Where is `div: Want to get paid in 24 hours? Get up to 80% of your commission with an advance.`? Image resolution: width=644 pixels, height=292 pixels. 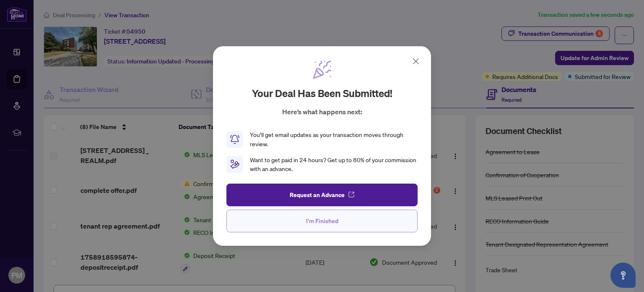 div: Want to get paid in 24 hours? Get up to 80% of your commission with an advance. is located at coordinates (333, 164).